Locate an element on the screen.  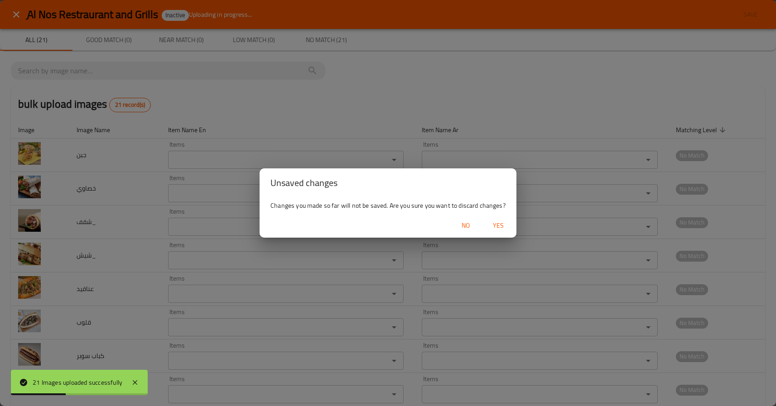
h2: Unsaved changes is located at coordinates (388, 183).